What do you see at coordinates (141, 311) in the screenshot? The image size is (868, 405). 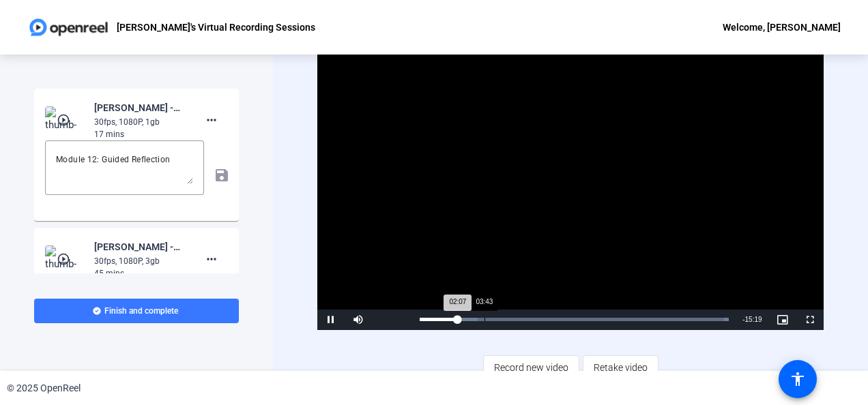 I see `span: Finish and complete` at bounding box center [141, 311].